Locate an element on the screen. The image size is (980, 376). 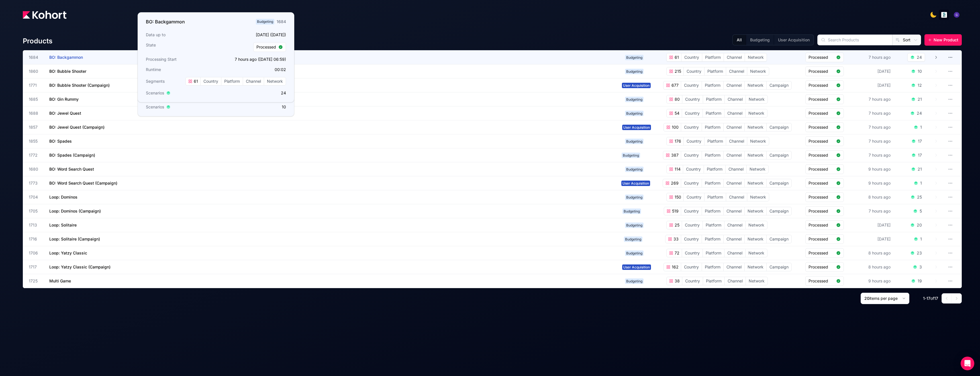
span: 54 is located at coordinates (676, 113).